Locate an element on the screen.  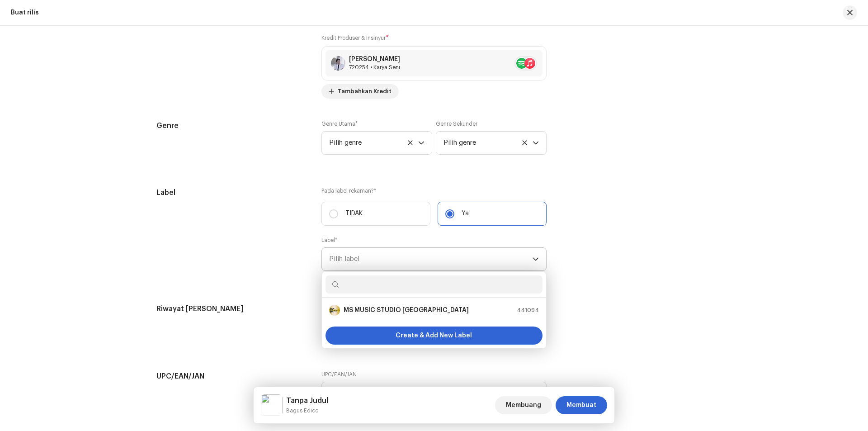
font: Pada label rekaman? is located at coordinates (347, 191).